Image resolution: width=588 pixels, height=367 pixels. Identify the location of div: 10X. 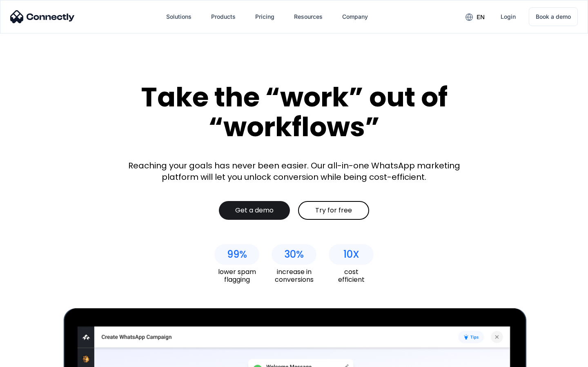
(351, 255).